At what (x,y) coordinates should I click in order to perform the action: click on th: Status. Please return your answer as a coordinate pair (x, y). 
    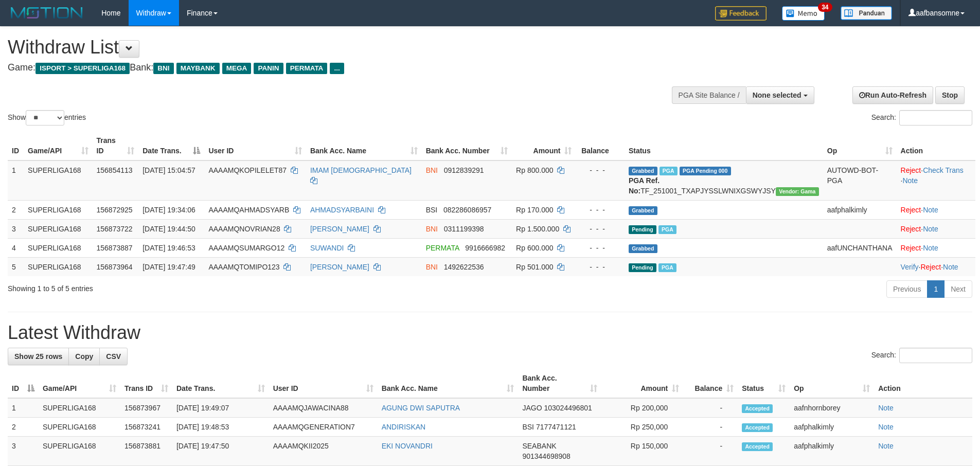
    Looking at the image, I should click on (724, 145).